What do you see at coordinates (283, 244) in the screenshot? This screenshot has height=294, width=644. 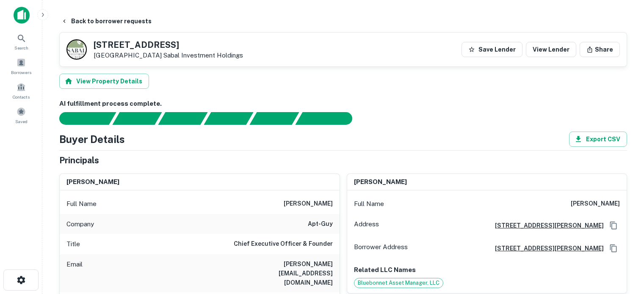 I see `h6: Chief Executive Officer & Founder` at bounding box center [283, 244].